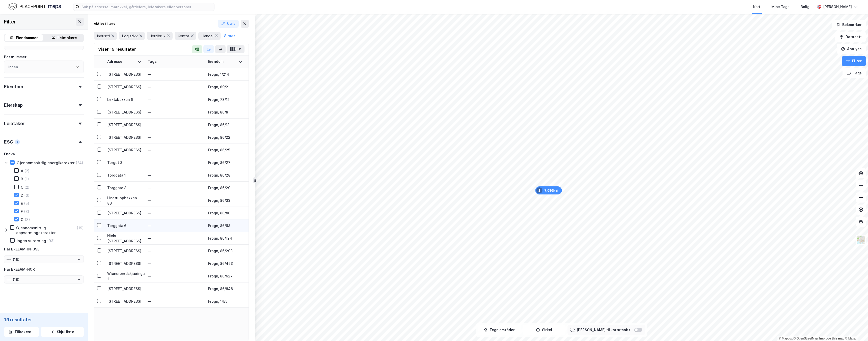  Describe the element at coordinates (27, 187) in the screenshot. I see `div: (2)` at that location.